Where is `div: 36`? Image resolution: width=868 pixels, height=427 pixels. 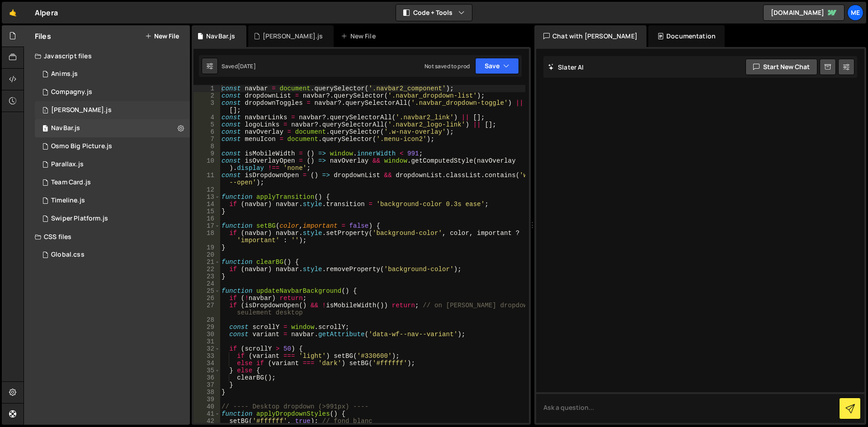 div: 36 is located at coordinates (207, 378).